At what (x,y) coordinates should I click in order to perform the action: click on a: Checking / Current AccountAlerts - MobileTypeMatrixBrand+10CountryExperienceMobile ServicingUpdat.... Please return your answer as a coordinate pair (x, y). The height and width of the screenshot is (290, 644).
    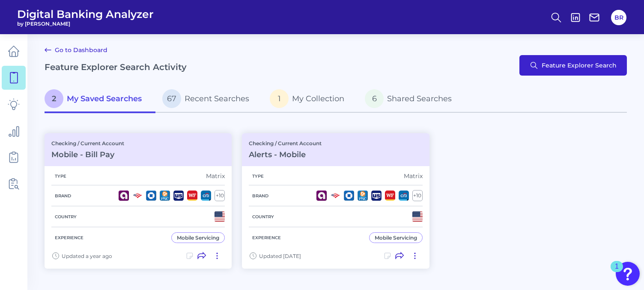
    Looking at the image, I should click on (335, 201).